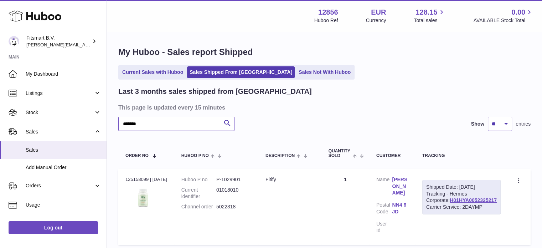 Image resolution: width=542 pixels, height=248 pixels. I want to click on img: 128561739542540.png, so click(143, 197).